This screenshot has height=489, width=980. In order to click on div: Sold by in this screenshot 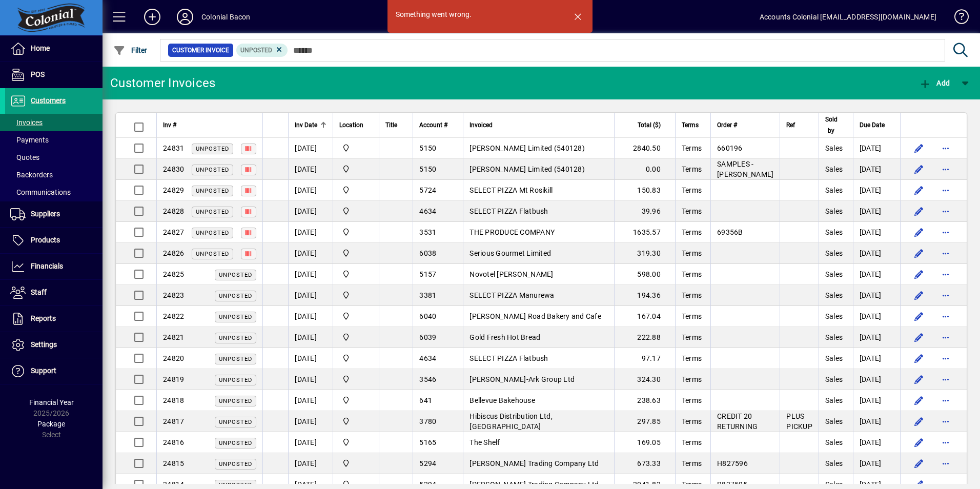, I will do `click(837, 125)`.